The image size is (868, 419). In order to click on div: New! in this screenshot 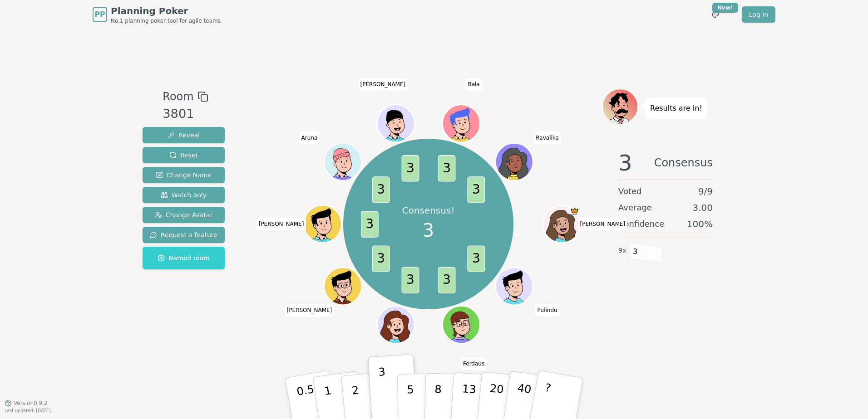, I will do `click(725, 8)`.